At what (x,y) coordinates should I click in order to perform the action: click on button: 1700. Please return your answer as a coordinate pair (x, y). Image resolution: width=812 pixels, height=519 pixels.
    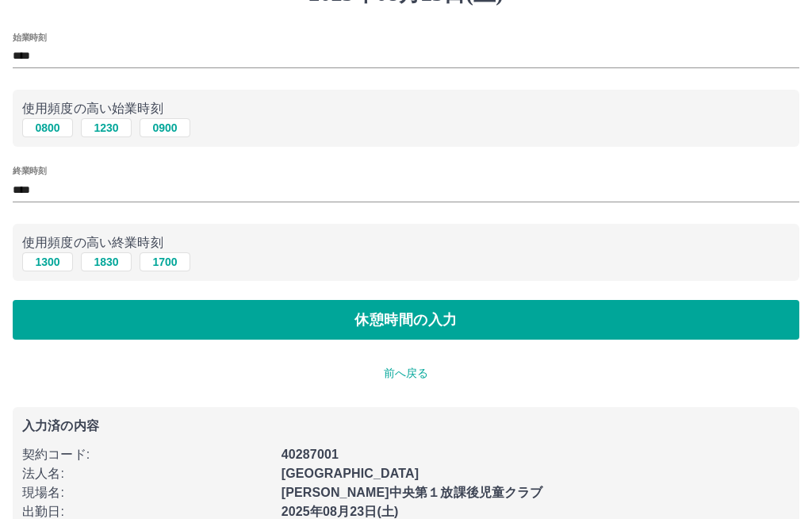
    Looking at the image, I should click on (165, 262).